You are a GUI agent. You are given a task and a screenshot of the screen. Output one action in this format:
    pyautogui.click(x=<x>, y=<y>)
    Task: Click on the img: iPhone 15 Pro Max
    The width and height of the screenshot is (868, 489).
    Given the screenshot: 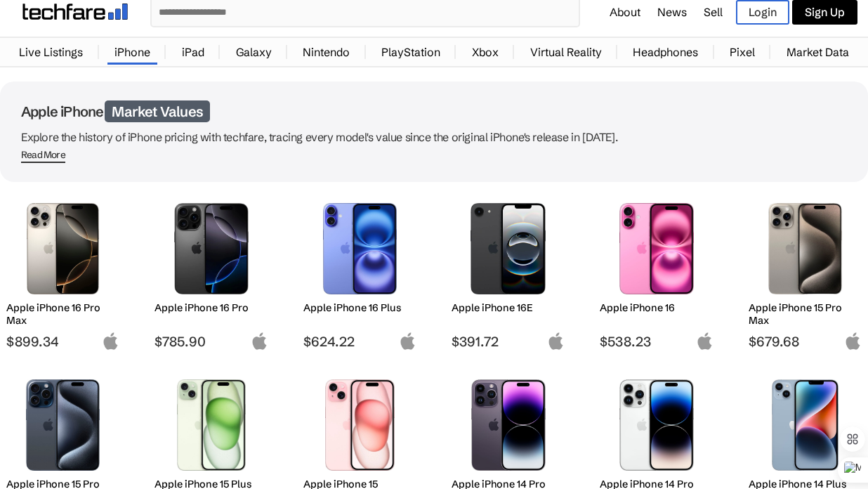 What is the action you would take?
    pyautogui.click(x=804, y=249)
    